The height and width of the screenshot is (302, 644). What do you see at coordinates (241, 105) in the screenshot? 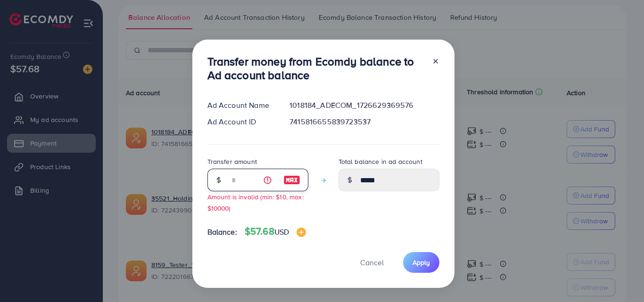
I see `div: Ad Account Name` at bounding box center [241, 105].